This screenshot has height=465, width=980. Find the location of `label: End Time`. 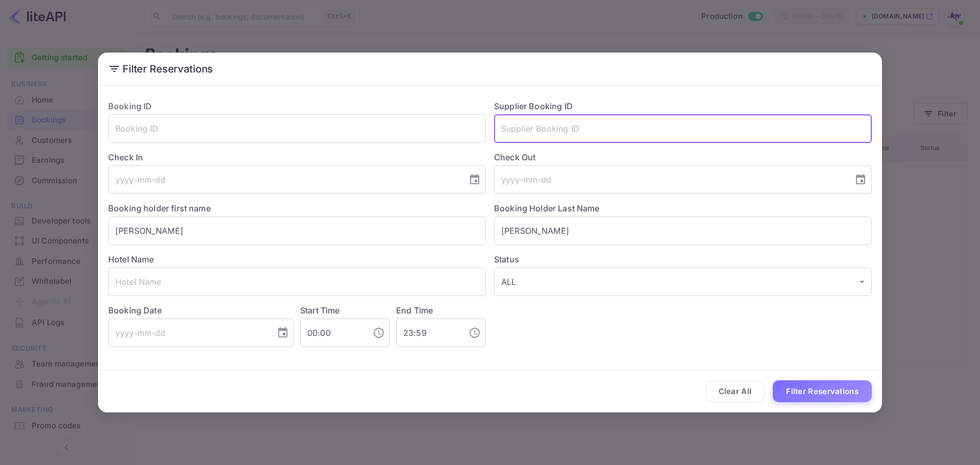

label: End Time is located at coordinates (415, 310).